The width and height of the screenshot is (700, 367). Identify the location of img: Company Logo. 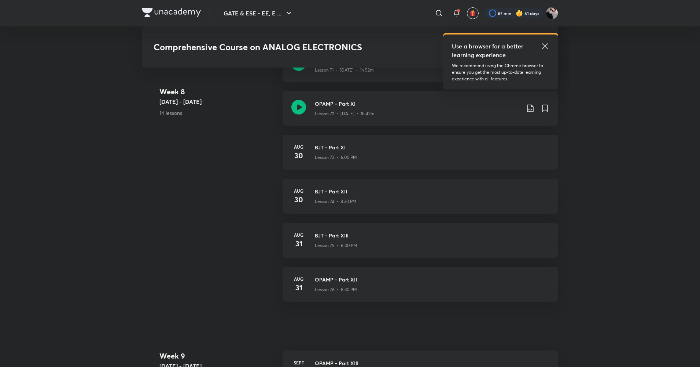
(171, 12).